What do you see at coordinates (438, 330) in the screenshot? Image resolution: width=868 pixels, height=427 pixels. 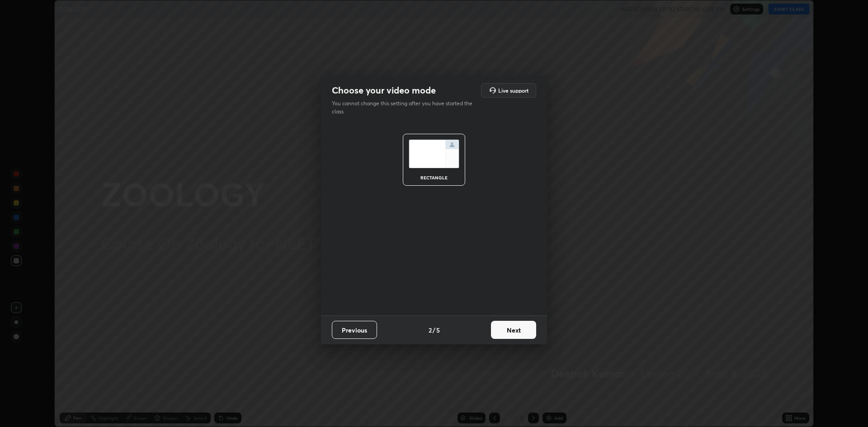 I see `h4: 5` at bounding box center [438, 330].